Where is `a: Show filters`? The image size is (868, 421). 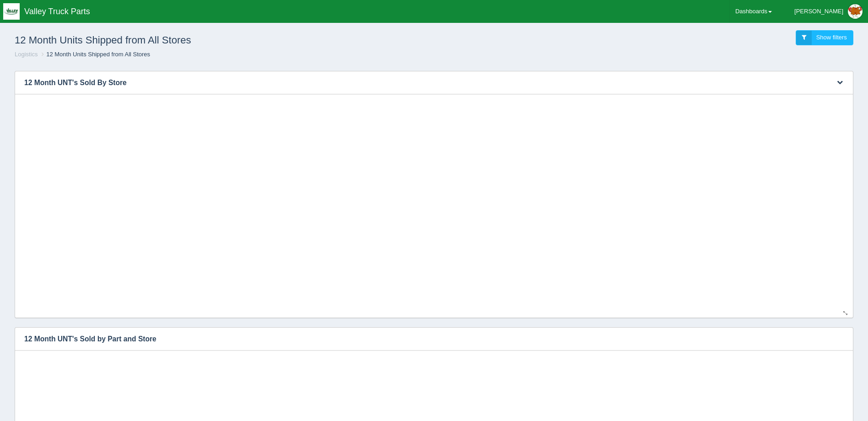 a: Show filters is located at coordinates (824, 38).